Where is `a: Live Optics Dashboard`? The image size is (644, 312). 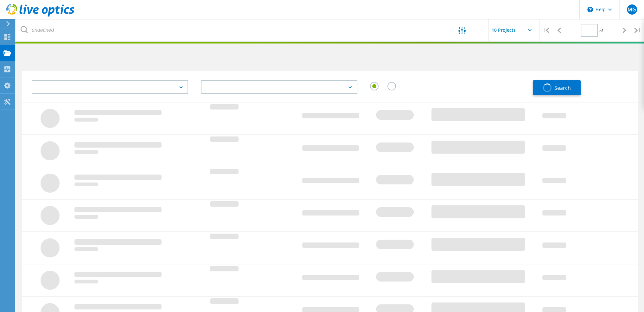 a: Live Optics Dashboard is located at coordinates (40, 15).